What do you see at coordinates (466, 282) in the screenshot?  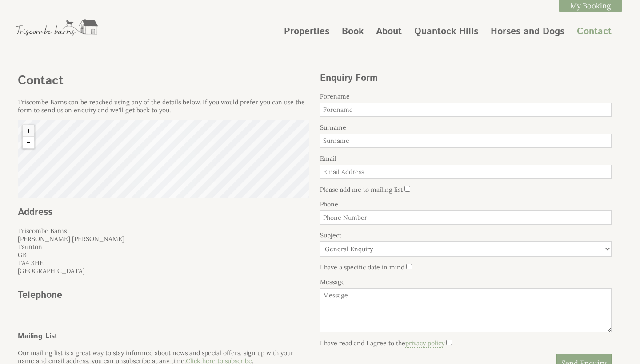 I see `label: Message` at bounding box center [466, 282].